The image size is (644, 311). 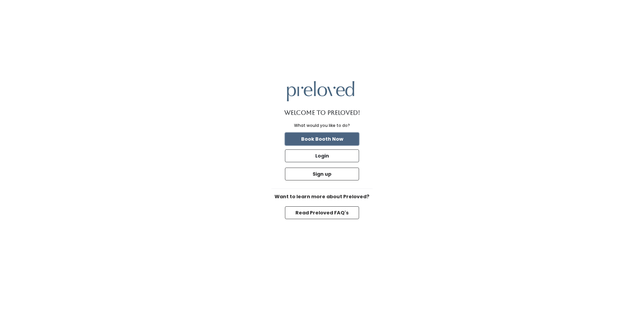 What do you see at coordinates (322, 139) in the screenshot?
I see `a: Book Booth Now` at bounding box center [322, 139].